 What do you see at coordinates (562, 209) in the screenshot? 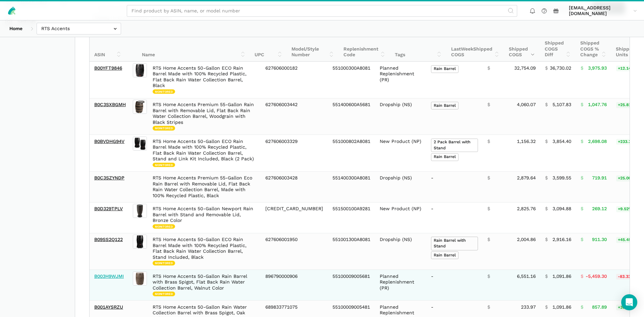
I see `span: 3,094.88` at bounding box center [562, 209].